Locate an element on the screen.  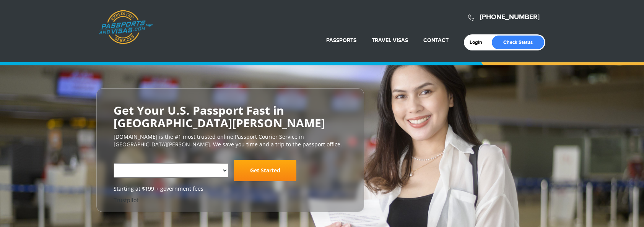
a: Passports is located at coordinates (341, 40).